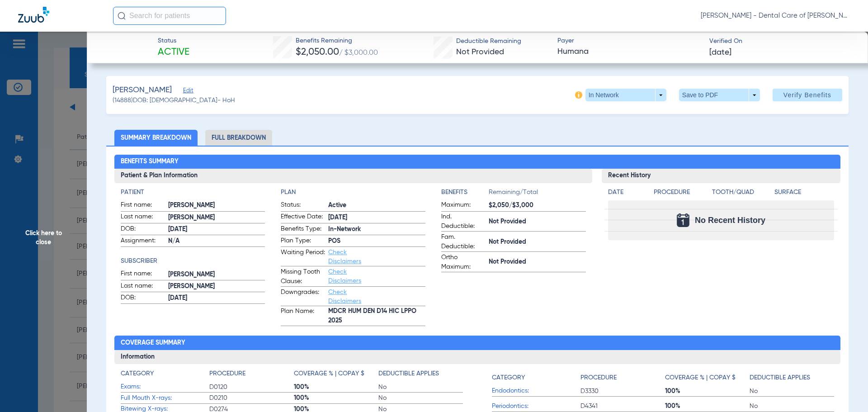 This screenshot has width=868, height=412. Describe the element at coordinates (303, 297) in the screenshot. I see `span: Downgrades:` at that location.